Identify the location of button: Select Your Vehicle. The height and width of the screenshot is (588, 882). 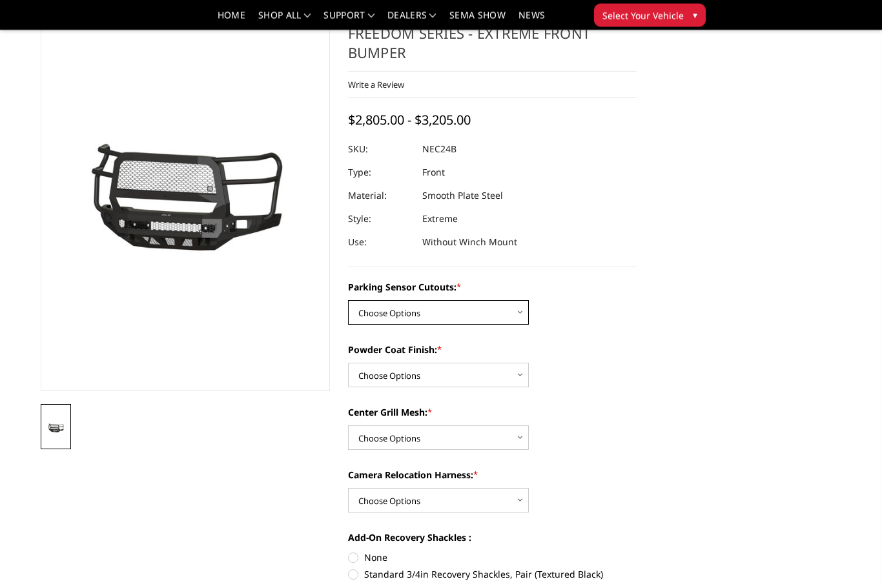
(650, 16).